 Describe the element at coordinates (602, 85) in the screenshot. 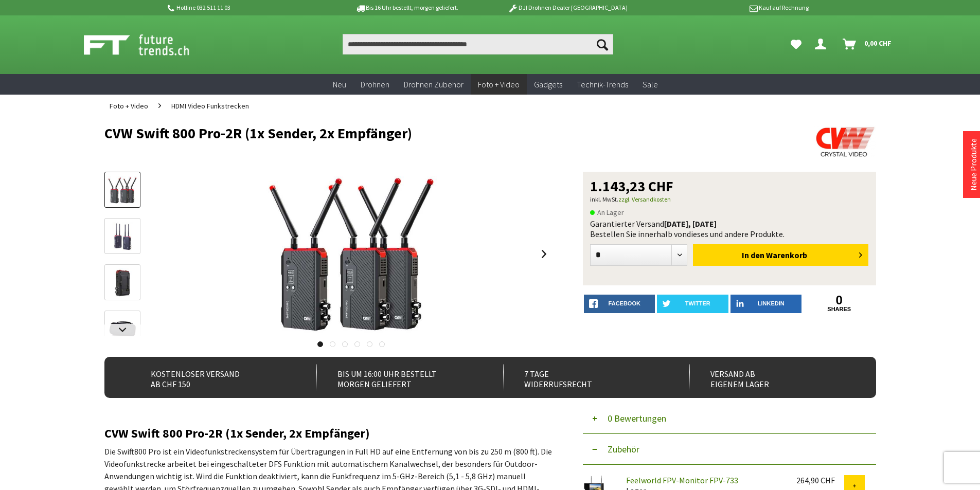

I see `a: Technik-Trends` at that location.